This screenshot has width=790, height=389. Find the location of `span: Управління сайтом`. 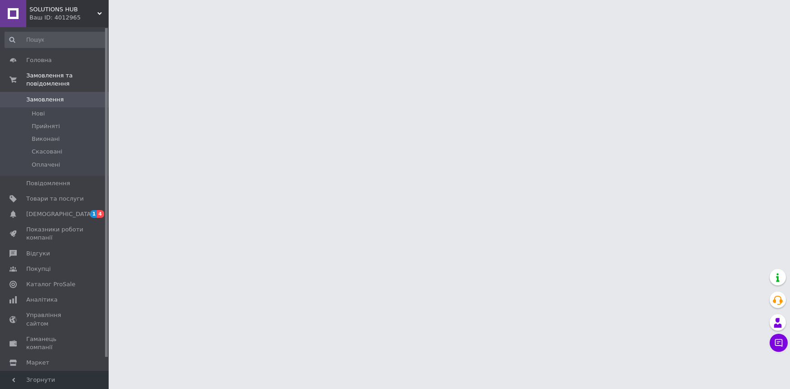

span: Управління сайтом is located at coordinates (55, 319).